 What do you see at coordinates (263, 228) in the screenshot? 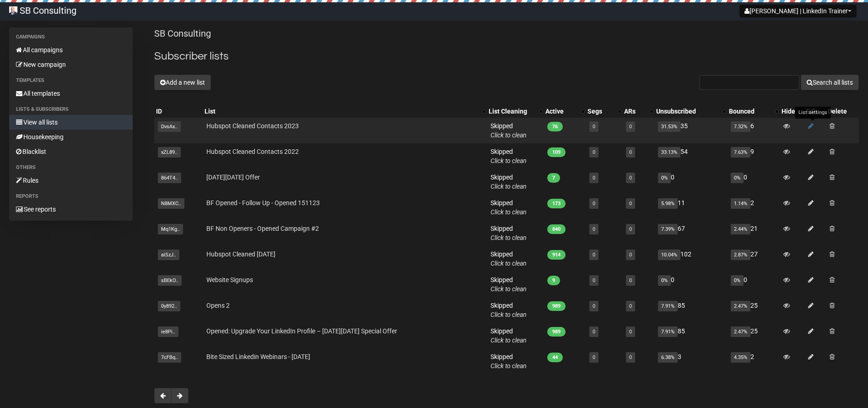
I see `a: BF Non Openers - Opened Campaign #2` at bounding box center [263, 228].